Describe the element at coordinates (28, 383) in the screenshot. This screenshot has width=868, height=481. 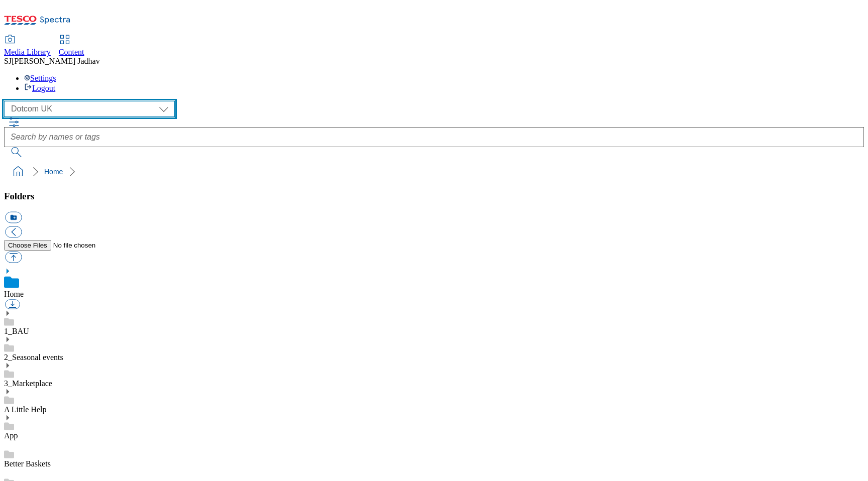
I see `a: 3_Marketplace` at that location.